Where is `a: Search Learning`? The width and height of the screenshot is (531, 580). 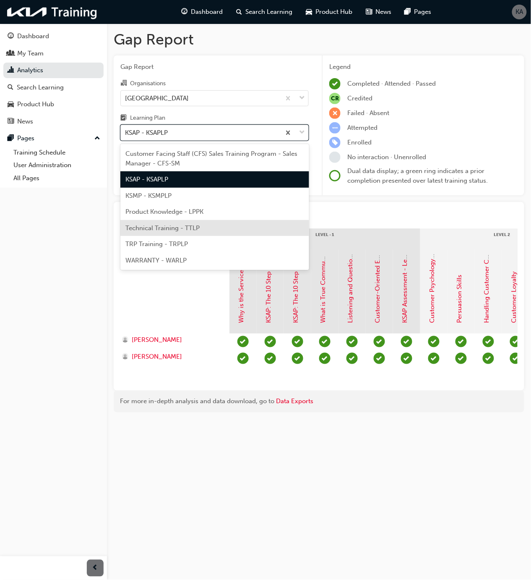
a: Search Learning is located at coordinates (53, 87).